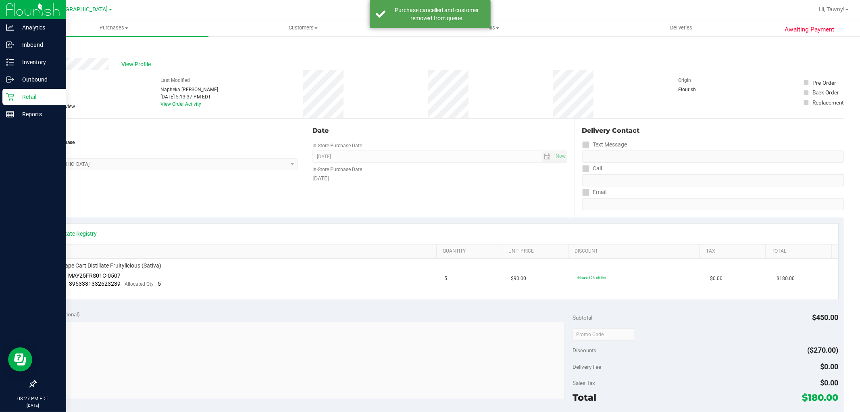 Image resolution: width=860 pixels, height=412 pixels. I want to click on label: Text Message, so click(605, 144).